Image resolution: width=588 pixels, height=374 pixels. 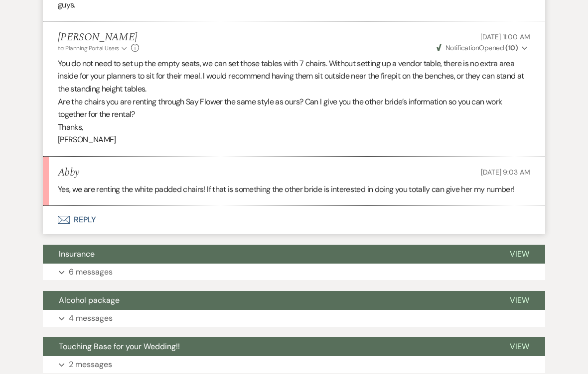 What do you see at coordinates (294, 220) in the screenshot?
I see `button: Reply` at bounding box center [294, 220].